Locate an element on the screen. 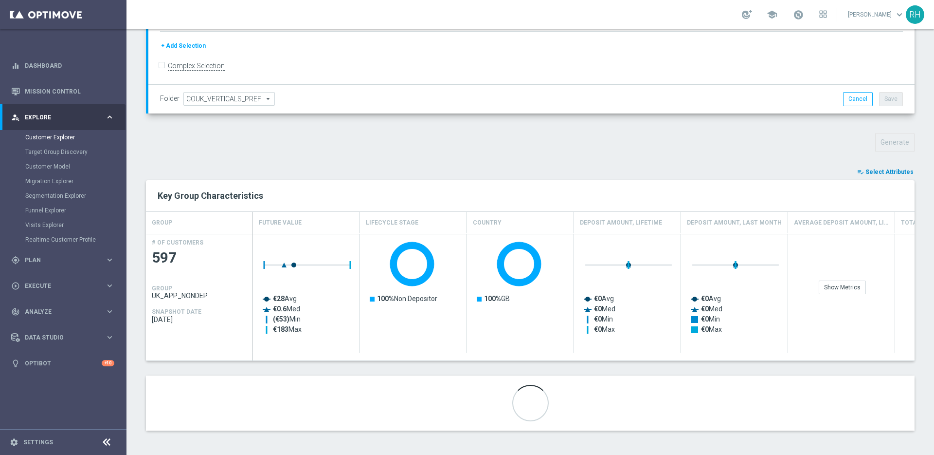 The width and height of the screenshot is (934, 455). button: Cancel is located at coordinates (858, 99).